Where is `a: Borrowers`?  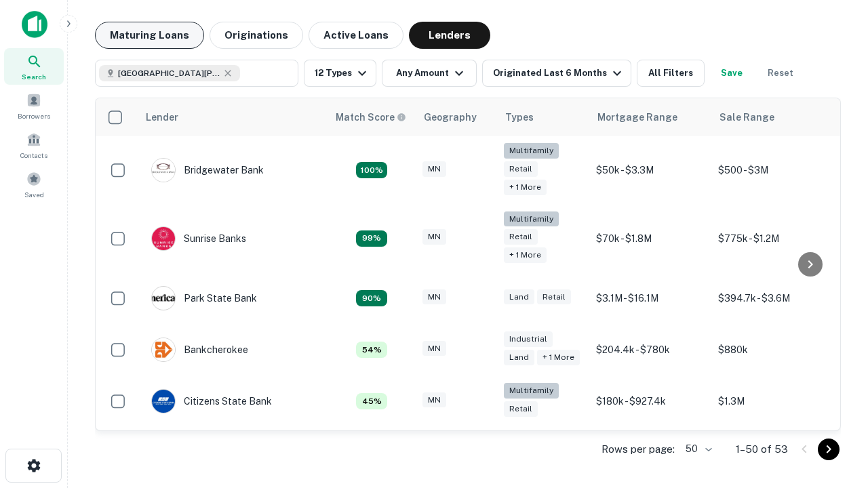 a: Borrowers is located at coordinates (34, 106).